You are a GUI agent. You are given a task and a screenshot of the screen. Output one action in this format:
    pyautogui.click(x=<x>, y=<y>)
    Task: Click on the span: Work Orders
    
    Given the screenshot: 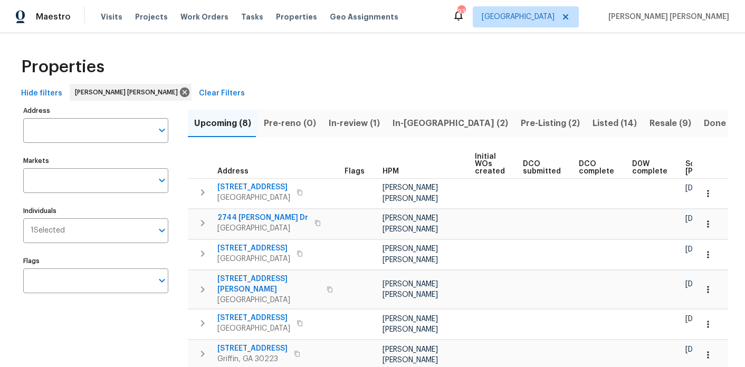 What is the action you would take?
    pyautogui.click(x=204, y=17)
    